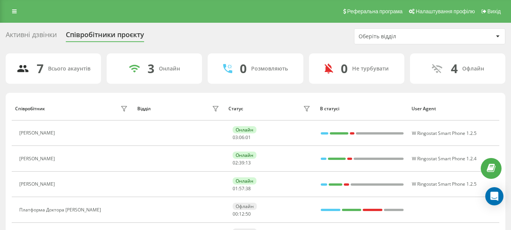 Image resolution: width=511 pixels, height=230 pixels. Describe the element at coordinates (105, 36) in the screenshot. I see `div: Співробітники проєкту` at that location.